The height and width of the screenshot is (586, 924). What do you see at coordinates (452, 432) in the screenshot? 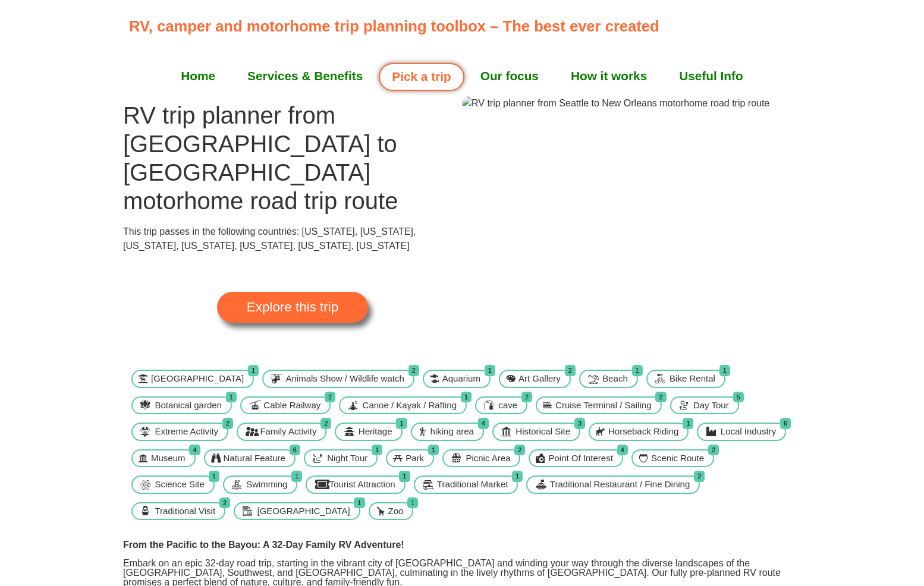
I see `span: hiking area` at bounding box center [452, 432].